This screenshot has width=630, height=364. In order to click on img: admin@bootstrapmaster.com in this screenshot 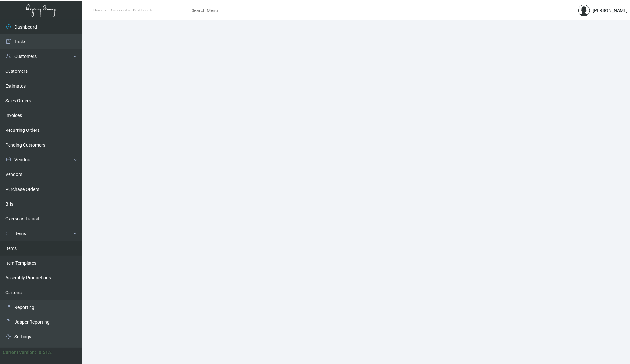, I will do `click(584, 11)`.